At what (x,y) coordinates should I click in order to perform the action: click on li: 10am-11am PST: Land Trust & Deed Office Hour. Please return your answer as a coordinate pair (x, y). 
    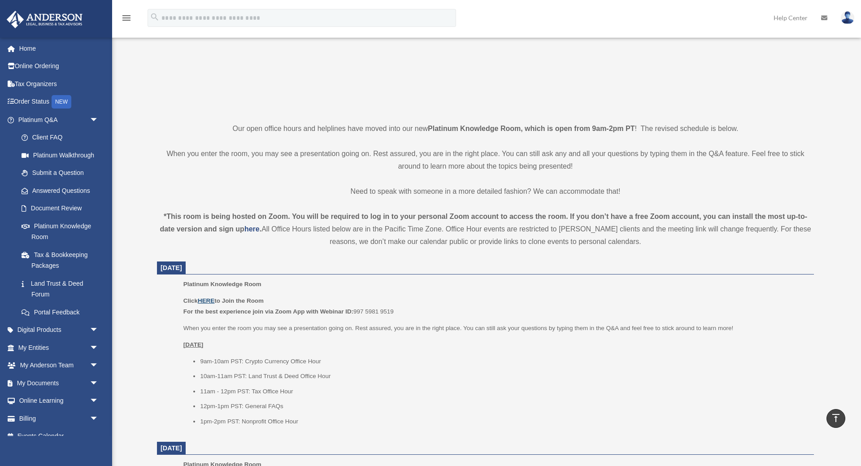
    Looking at the image, I should click on (503, 376).